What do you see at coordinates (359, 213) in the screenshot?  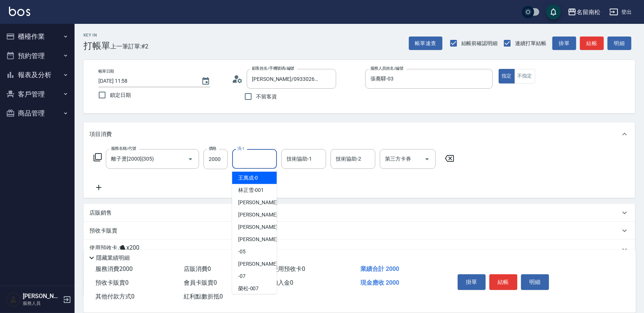 I see `div: 店販銷售` at bounding box center [359, 213].